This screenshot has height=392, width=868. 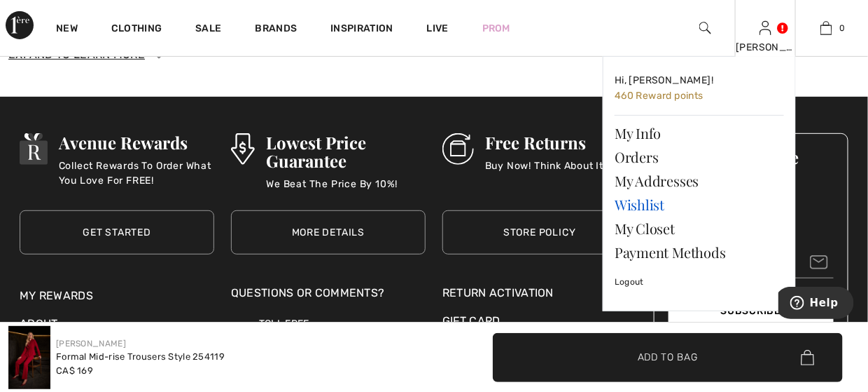 I want to click on a: Orders, so click(x=699, y=157).